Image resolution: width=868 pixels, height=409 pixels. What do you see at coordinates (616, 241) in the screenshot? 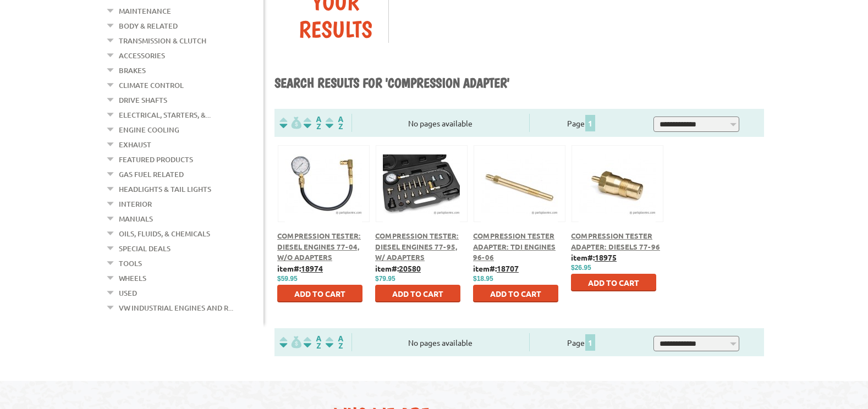
I see `a: Compression Tester Adapter: Diesels 77-96` at bounding box center [616, 241].